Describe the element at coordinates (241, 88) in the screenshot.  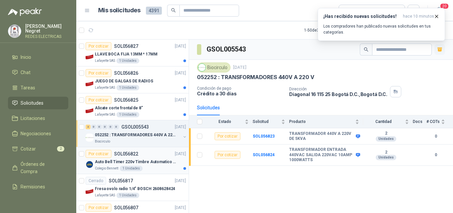
I see `p: Condición de pago` at that location.